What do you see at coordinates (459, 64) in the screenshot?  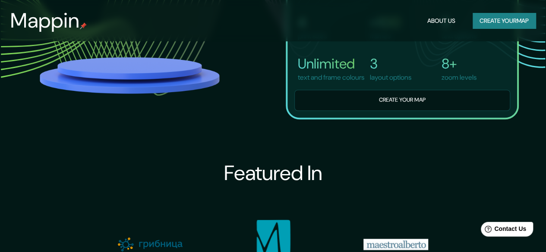 I see `h4: 8+` at bounding box center [459, 64].